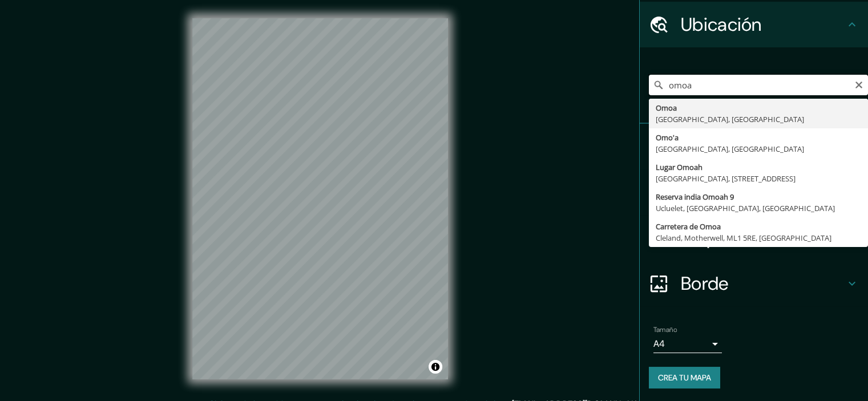 Image resolution: width=868 pixels, height=401 pixels. Describe the element at coordinates (753, 238) in the screenshot. I see `div: Disposición` at that location.